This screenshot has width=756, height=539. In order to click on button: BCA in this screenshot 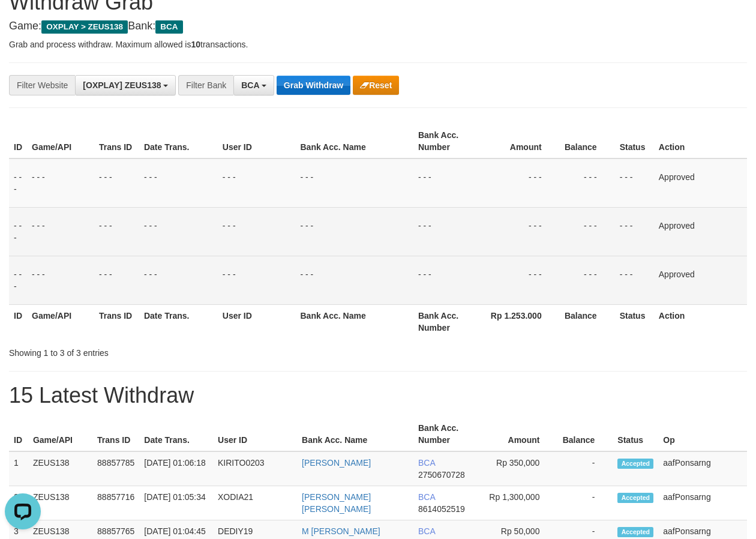, I will do `click(254, 85)`.